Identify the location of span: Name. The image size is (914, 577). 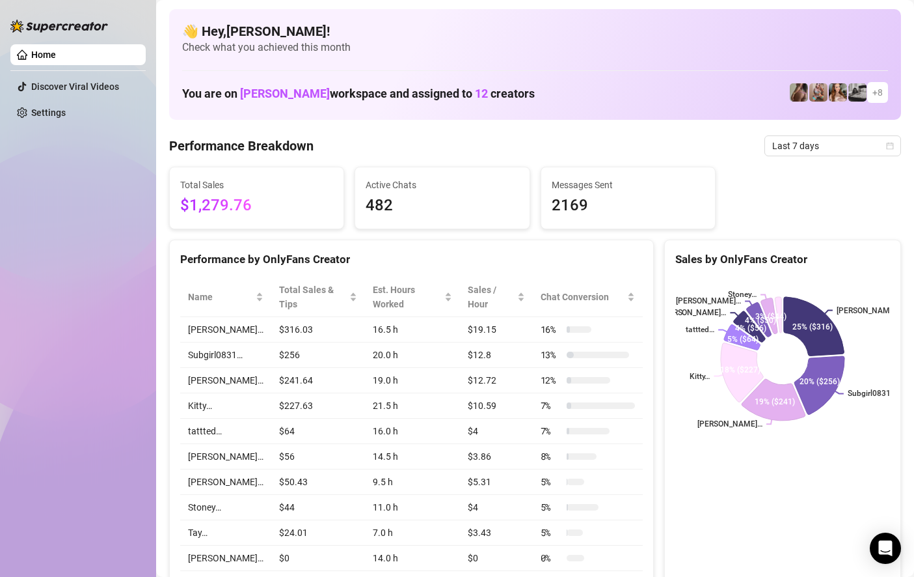
(221, 297).